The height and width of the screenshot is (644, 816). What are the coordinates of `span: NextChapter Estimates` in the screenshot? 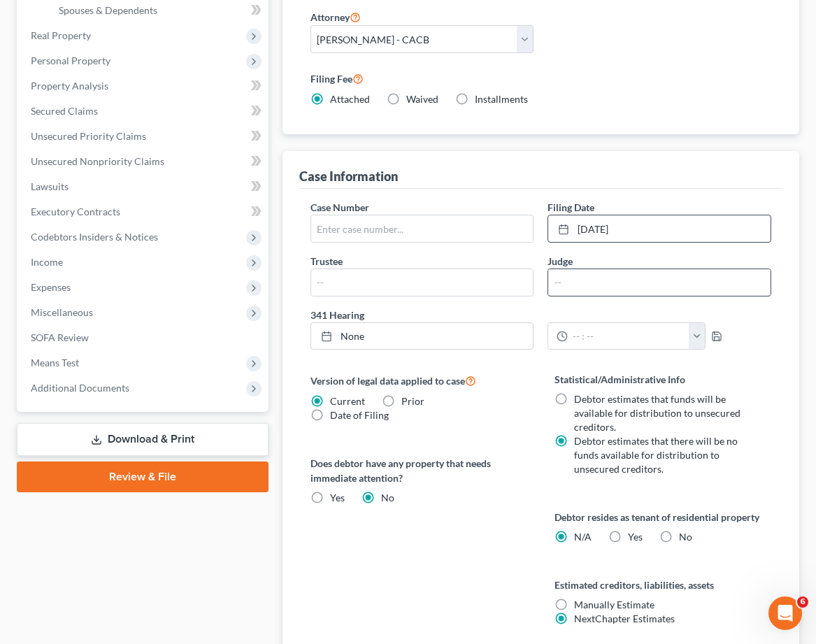 It's located at (624, 618).